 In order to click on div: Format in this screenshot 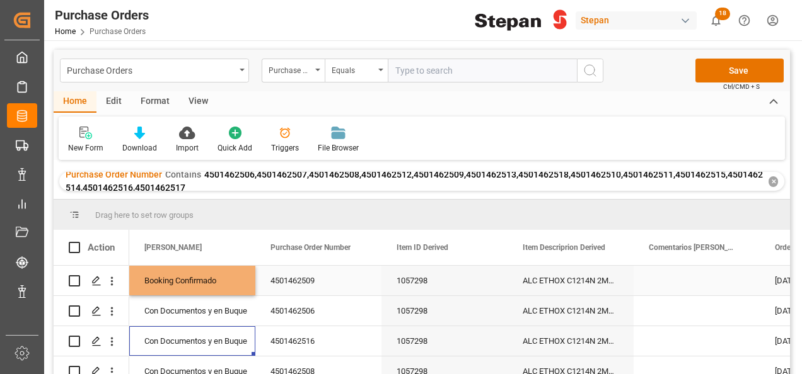, I will do `click(155, 102)`.